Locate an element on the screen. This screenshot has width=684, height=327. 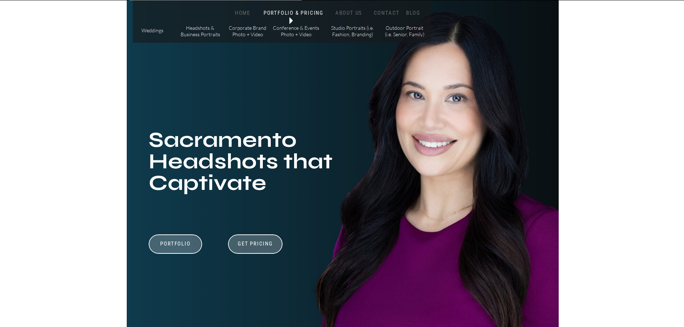
a: ABOUT US is located at coordinates (349, 13).